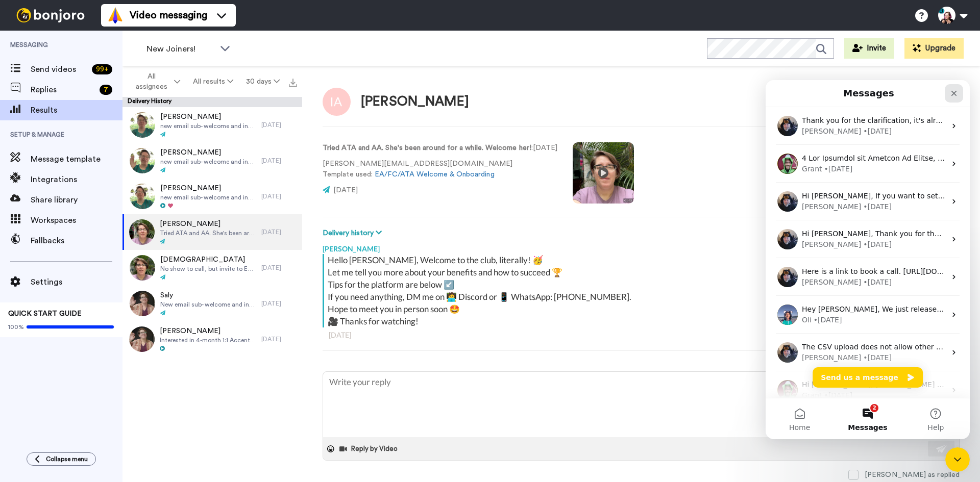 This screenshot has width=980, height=482. I want to click on div: 99 +, so click(102, 69).